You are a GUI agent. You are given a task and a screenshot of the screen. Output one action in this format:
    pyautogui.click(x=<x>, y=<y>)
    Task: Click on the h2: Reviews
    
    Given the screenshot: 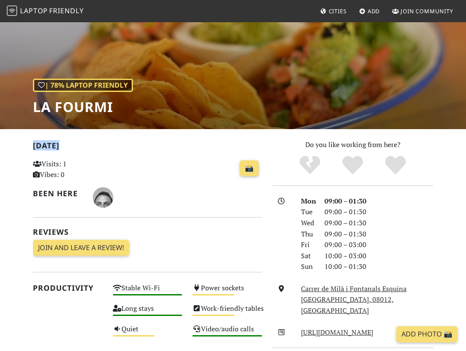 What is the action you would take?
    pyautogui.click(x=147, y=232)
    